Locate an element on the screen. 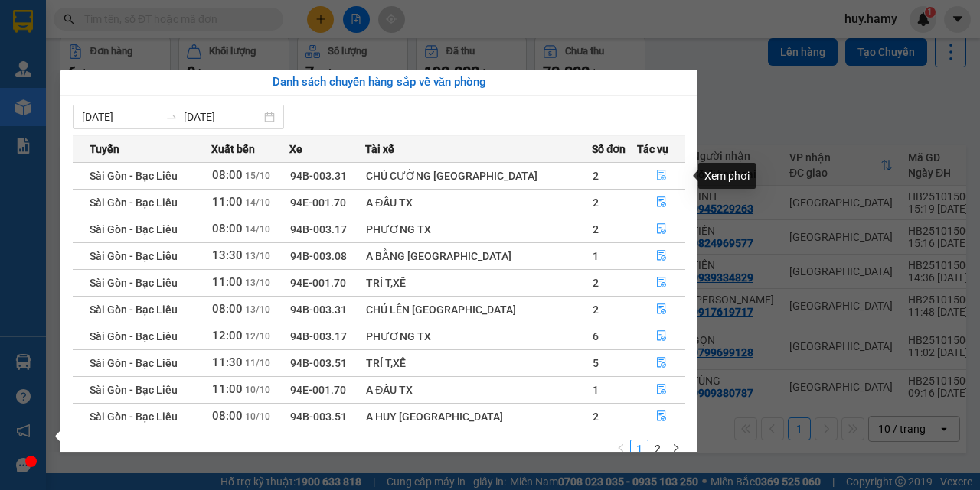 The width and height of the screenshot is (980, 490). span: 6 is located at coordinates (595, 336).